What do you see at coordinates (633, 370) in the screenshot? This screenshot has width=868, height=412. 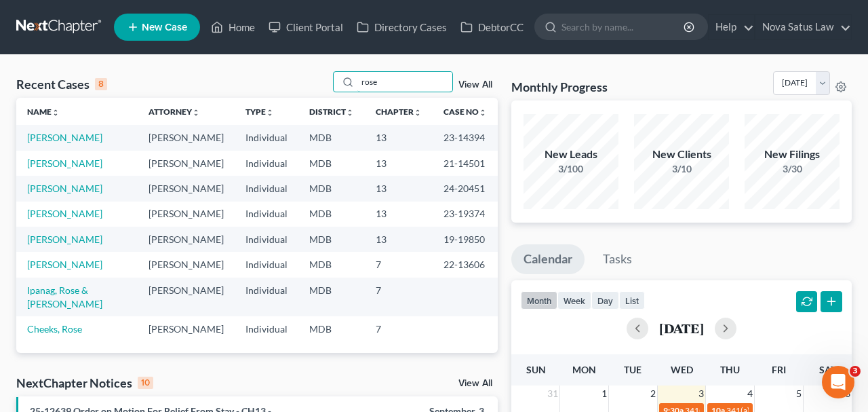 I see `span: Tue` at bounding box center [633, 370].